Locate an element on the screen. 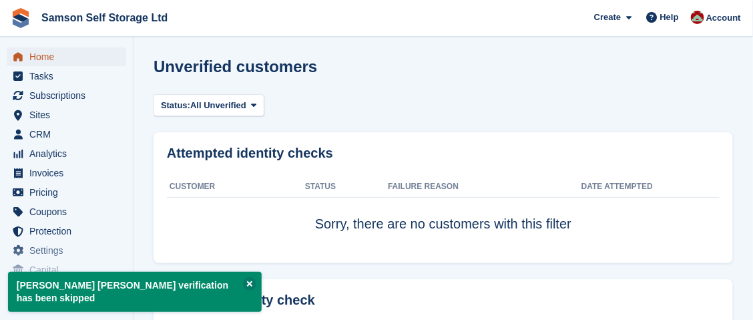  span: Pricing is located at coordinates (69, 192).